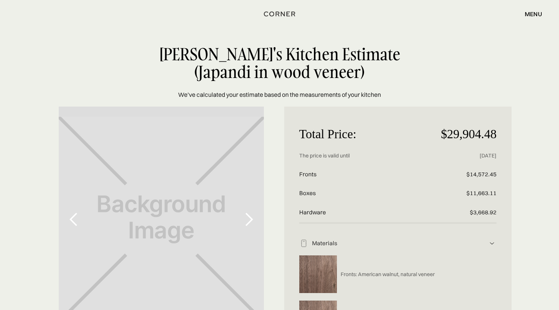 Image resolution: width=559 pixels, height=310 pixels. Describe the element at coordinates (280, 95) in the screenshot. I see `p: We’ve calculated your estimate based on the measurements of your kitchen` at that location.